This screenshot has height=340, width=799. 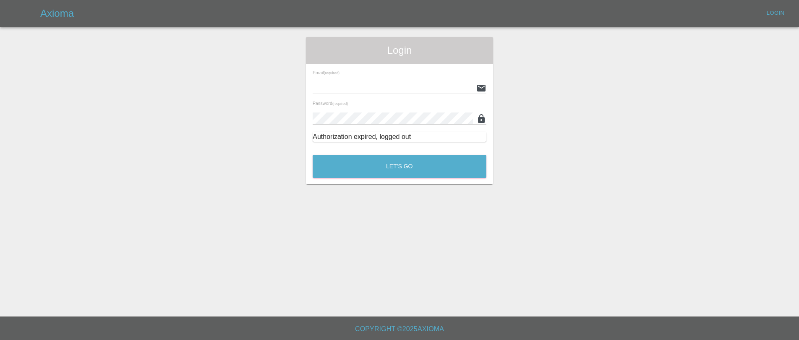 I want to click on span: Password, so click(x=330, y=103).